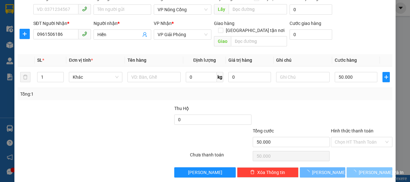  What do you see at coordinates (183, 35) in the screenshot?
I see `span: VP Giải Phóng` at bounding box center [183, 35].